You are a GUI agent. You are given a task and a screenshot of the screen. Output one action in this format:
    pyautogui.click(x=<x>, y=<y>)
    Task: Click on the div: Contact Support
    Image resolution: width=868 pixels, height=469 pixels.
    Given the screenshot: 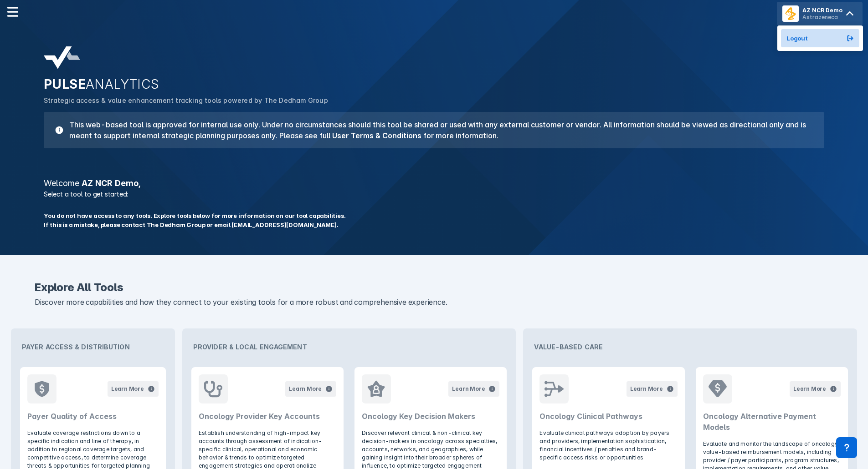 What is the action you would take?
    pyautogui.click(x=846, y=448)
    